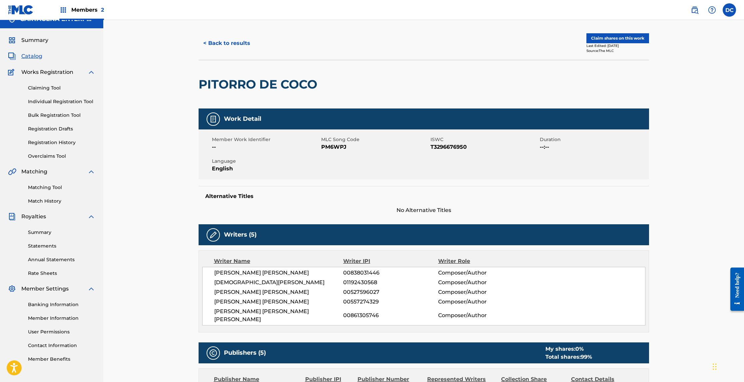  I want to click on a: CatalogCatalog, so click(25, 56).